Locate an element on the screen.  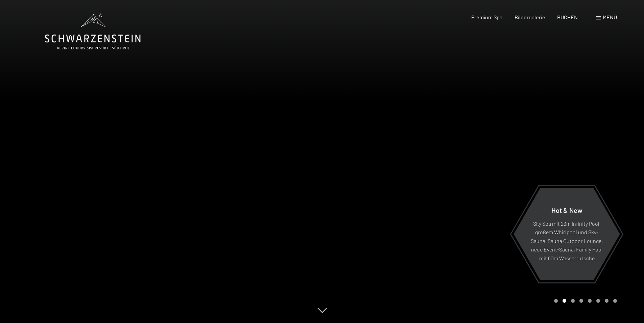
a: Premium Spa is located at coordinates (487, 17).